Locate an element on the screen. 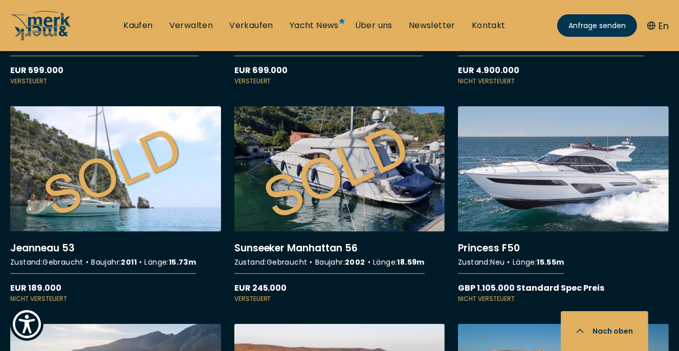  a: Verwalten is located at coordinates (191, 26).